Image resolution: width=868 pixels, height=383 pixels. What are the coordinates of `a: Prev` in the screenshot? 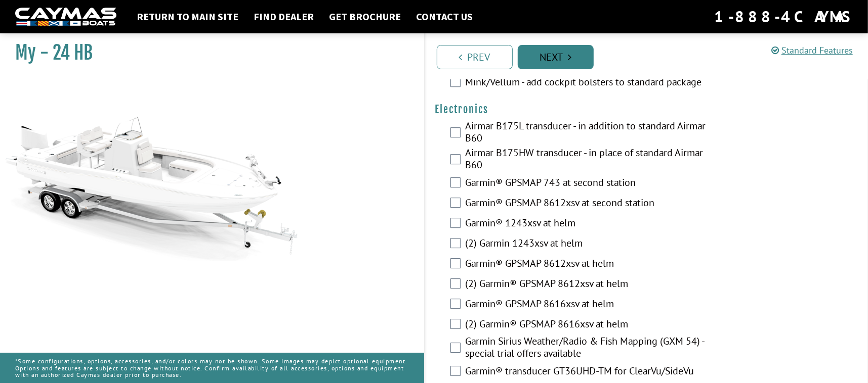 It's located at (475, 57).